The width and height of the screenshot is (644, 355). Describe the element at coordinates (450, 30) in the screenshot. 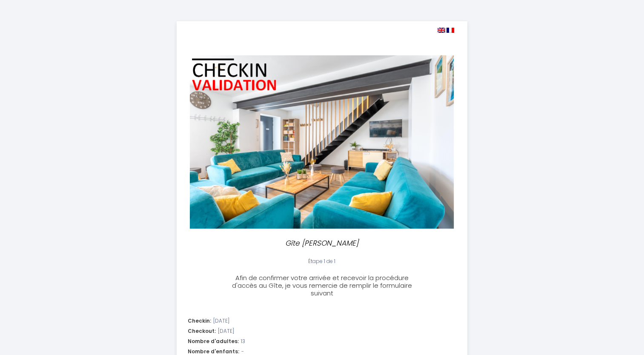

I see `img: fr.png` at that location.